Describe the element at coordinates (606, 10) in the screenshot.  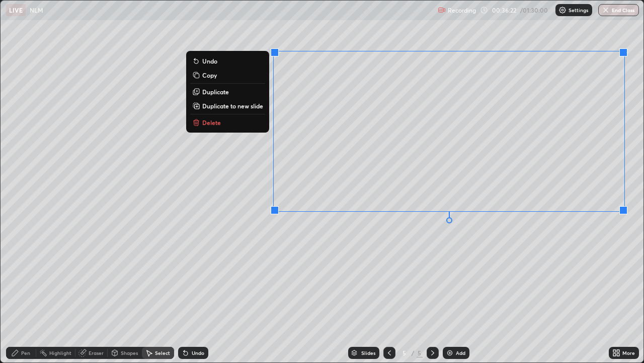
I see `img: end-class-cross` at that location.